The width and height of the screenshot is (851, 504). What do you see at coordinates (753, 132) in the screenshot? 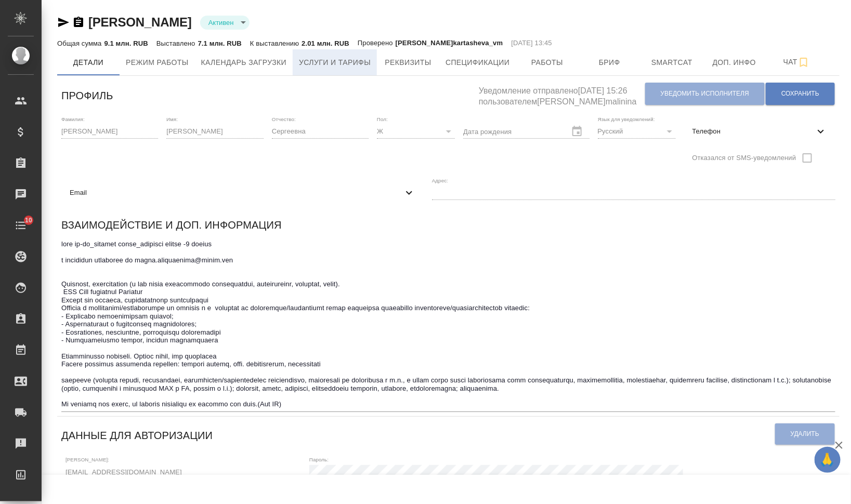
I see `span: Телефон` at bounding box center [753, 132].